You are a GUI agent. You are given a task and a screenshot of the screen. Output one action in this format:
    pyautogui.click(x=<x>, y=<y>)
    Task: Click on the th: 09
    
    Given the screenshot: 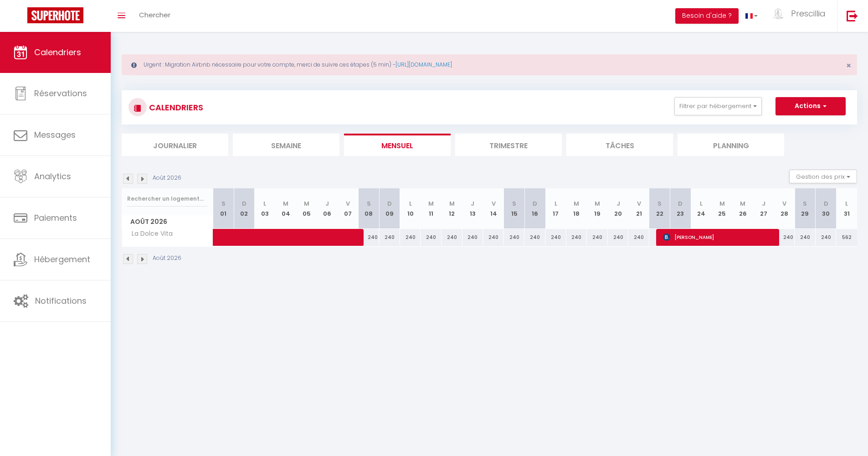 What is the action you would take?
    pyautogui.click(x=389, y=208)
    